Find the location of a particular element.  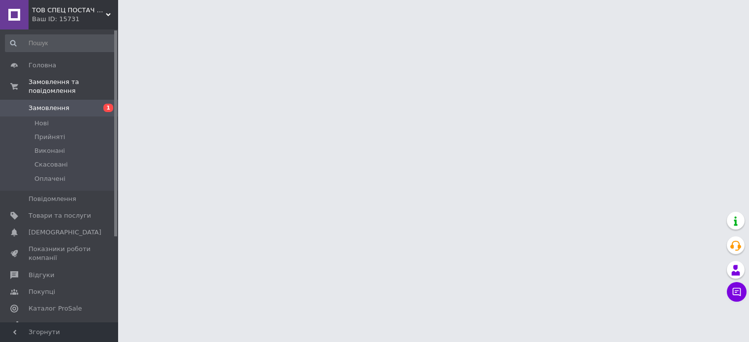

span: Повідомлення is located at coordinates (52, 199).